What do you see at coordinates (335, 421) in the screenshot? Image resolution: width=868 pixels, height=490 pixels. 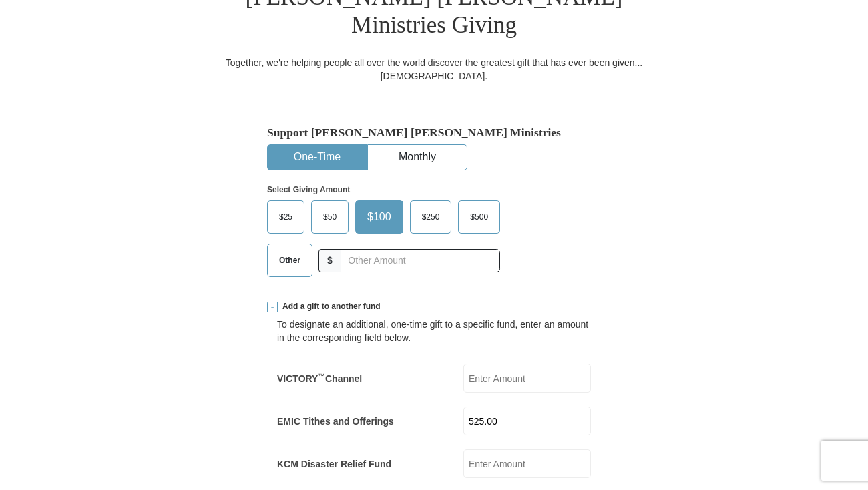 I see `label: EMIC Tithes and Offerings` at bounding box center [335, 421].